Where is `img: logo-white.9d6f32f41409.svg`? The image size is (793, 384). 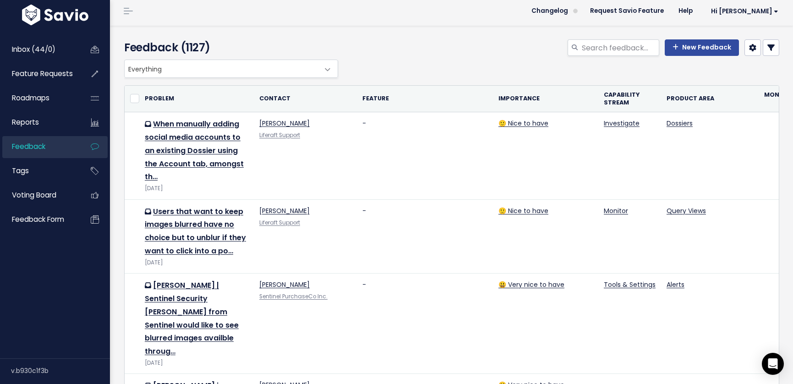 img: logo-white.9d6f32f41409.svg is located at coordinates (55, 15).